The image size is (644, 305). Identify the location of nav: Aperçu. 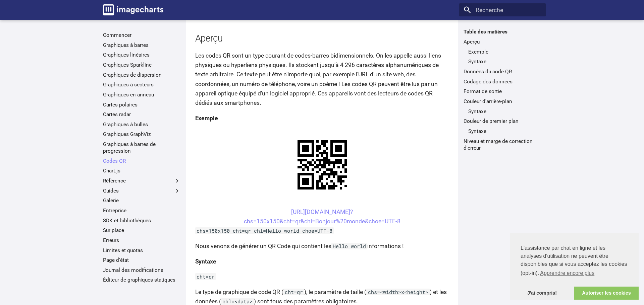
(502, 57).